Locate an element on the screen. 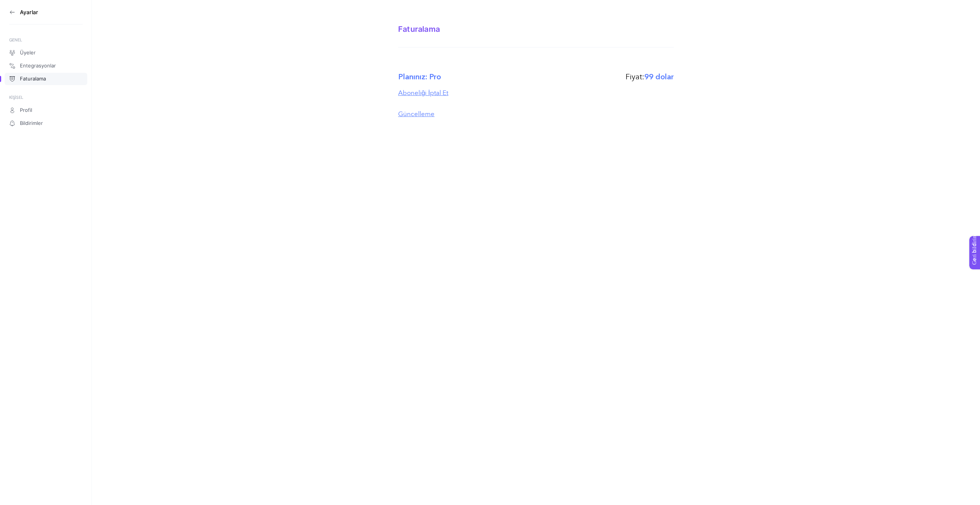 The image size is (980, 505). font: Güncelleme is located at coordinates (416, 114).